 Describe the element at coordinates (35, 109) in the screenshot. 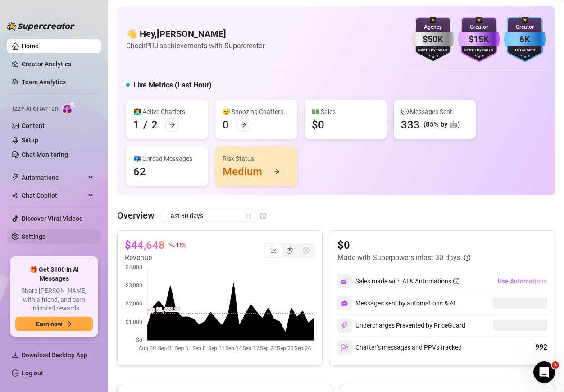

I see `span: Izzy AI Chatter` at that location.